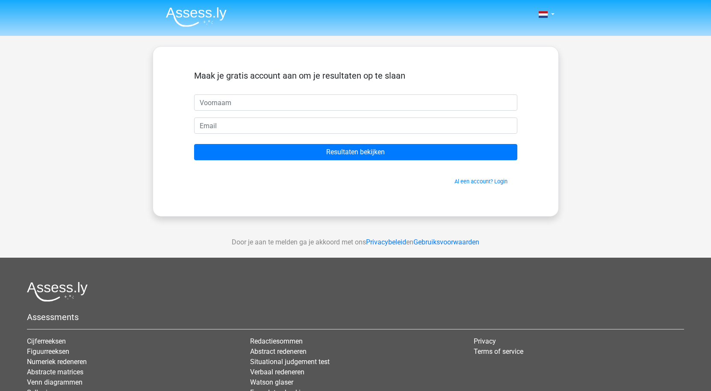  What do you see at coordinates (355, 317) in the screenshot?
I see `h5: Assessments` at bounding box center [355, 317].